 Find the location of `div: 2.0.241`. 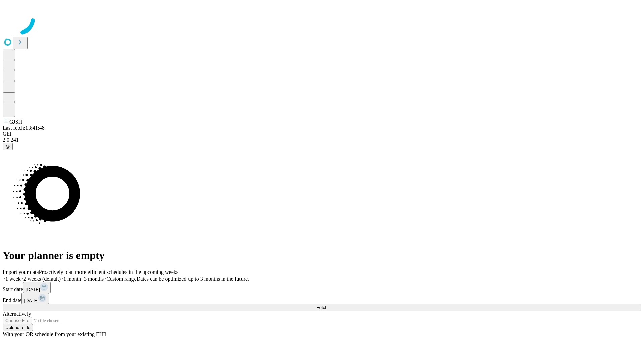

div: 2.0.241 is located at coordinates (322, 140).